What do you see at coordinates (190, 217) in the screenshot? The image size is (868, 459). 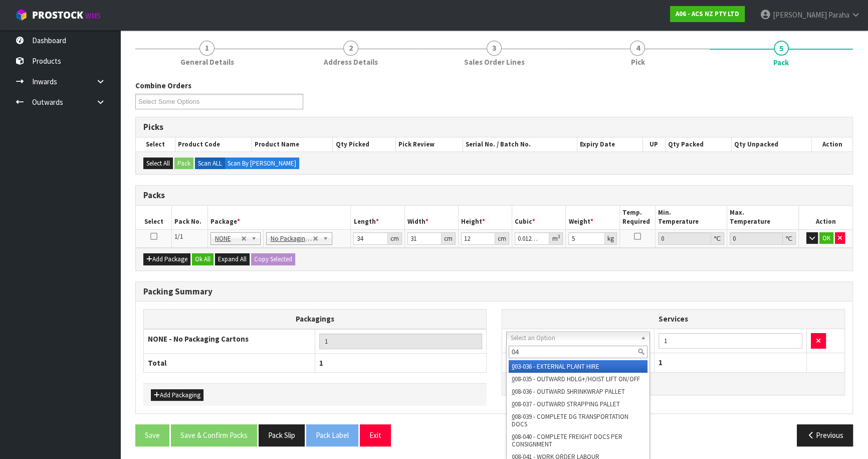 I see `th: Pack No.` at bounding box center [190, 217].